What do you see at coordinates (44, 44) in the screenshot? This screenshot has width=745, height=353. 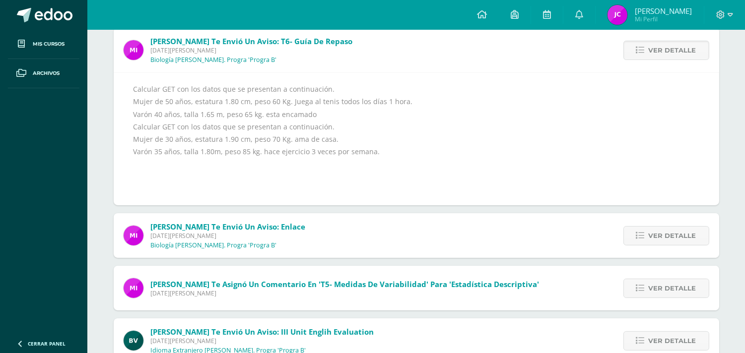 I see `a: Mis cursos` at bounding box center [44, 44].